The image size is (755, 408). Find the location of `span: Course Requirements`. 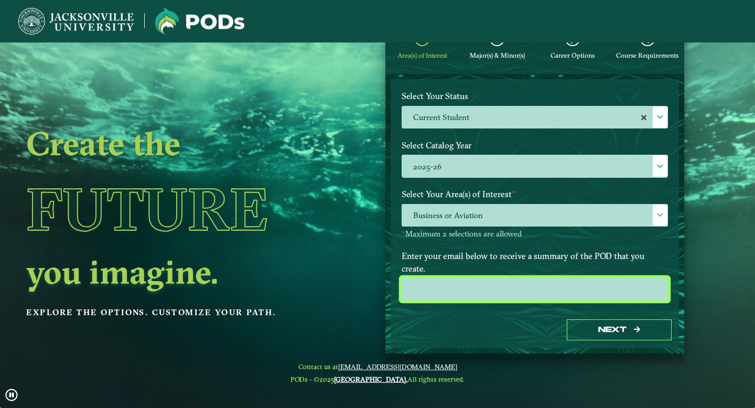

span: Course Requirements is located at coordinates (647, 55).